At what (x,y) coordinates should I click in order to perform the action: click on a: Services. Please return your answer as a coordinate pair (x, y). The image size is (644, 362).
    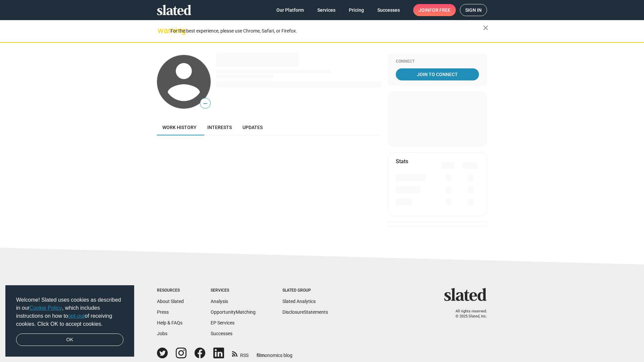
    Looking at the image, I should click on (326, 10).